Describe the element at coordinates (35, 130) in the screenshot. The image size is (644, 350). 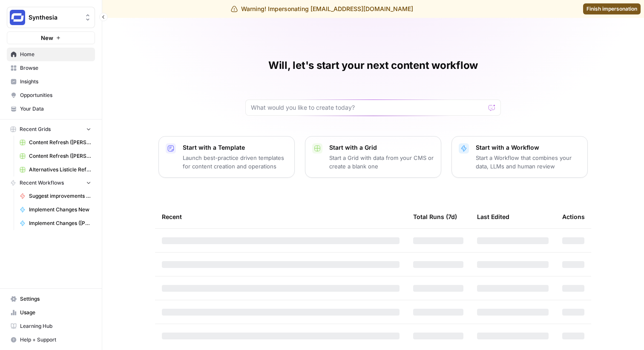
I see `span: Recent Grids` at that location.